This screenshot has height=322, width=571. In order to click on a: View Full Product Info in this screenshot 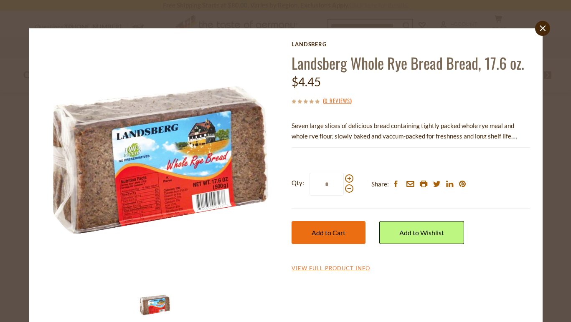, I will do `click(331, 269)`.